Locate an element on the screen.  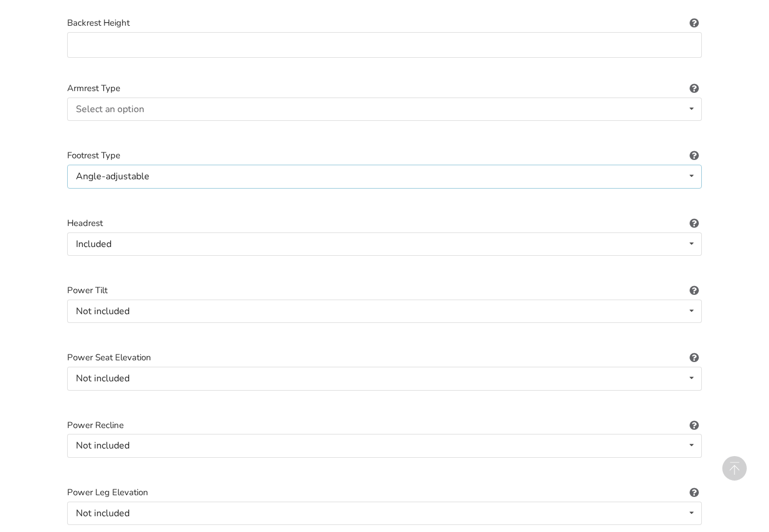
label: Footrest Type is located at coordinates (384, 155).